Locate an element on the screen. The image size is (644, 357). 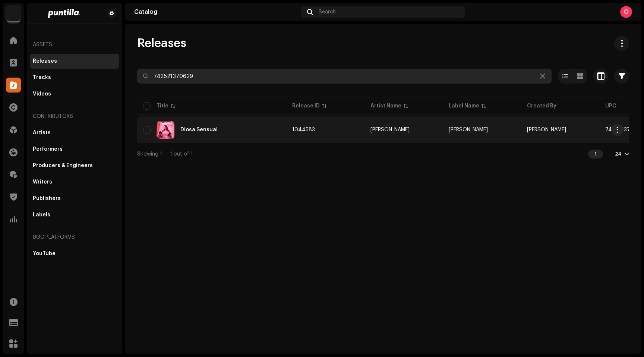
div: 24 is located at coordinates (619, 154).